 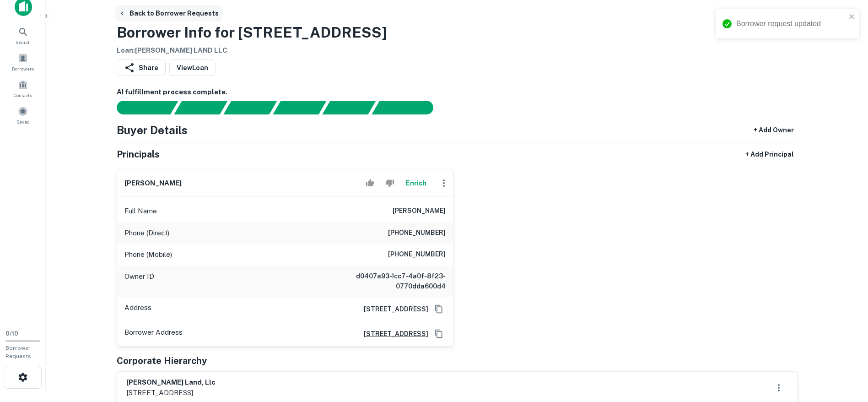 I want to click on div: Borrower request updated, so click(x=792, y=24).